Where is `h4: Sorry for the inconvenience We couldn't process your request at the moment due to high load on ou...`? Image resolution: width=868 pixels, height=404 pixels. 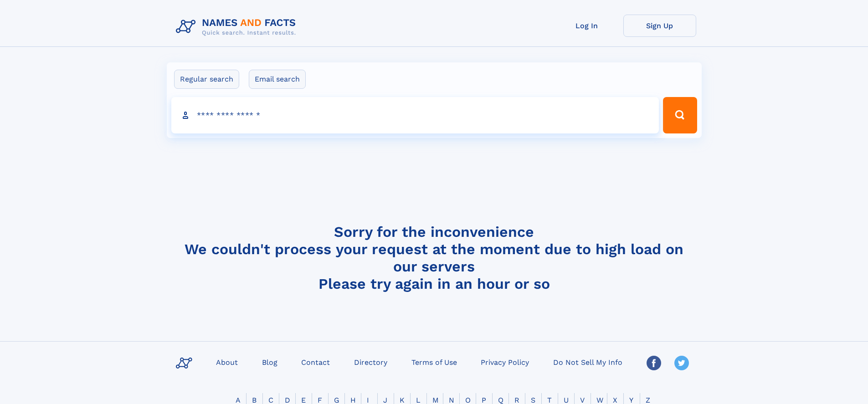 h4: Sorry for the inconvenience We couldn't process your request at the moment due to high load on ou... is located at coordinates (434, 258).